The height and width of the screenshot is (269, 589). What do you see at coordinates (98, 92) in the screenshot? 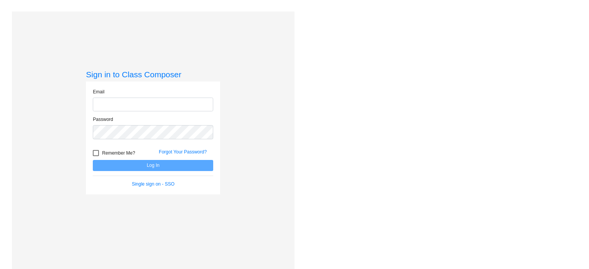
I see `label: Email` at bounding box center [98, 92].